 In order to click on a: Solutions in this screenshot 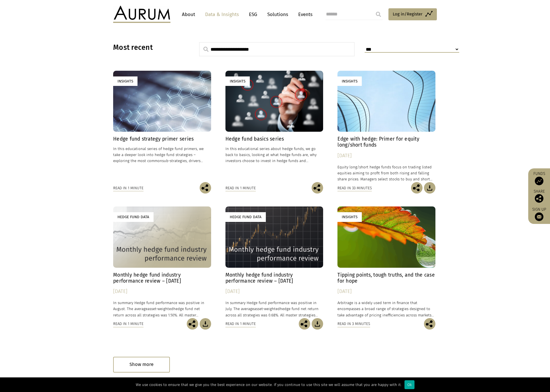, I will do `click(277, 14)`.